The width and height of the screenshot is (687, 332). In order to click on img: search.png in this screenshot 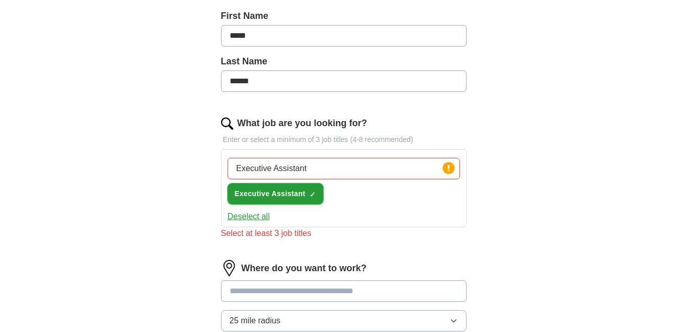, I will do `click(227, 124)`.